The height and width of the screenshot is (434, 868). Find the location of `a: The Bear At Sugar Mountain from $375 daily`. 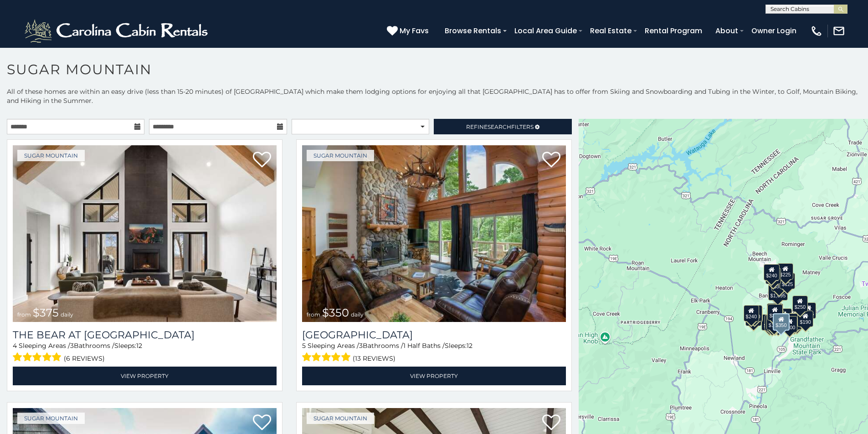

a: The Bear At Sugar Mountain from $375 daily is located at coordinates (144, 234).